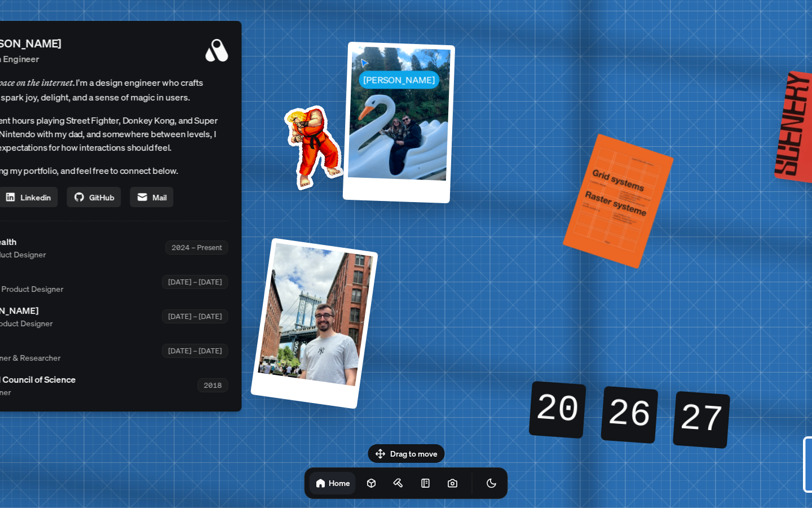 Image resolution: width=812 pixels, height=508 pixels. I want to click on h1: Home, so click(340, 482).